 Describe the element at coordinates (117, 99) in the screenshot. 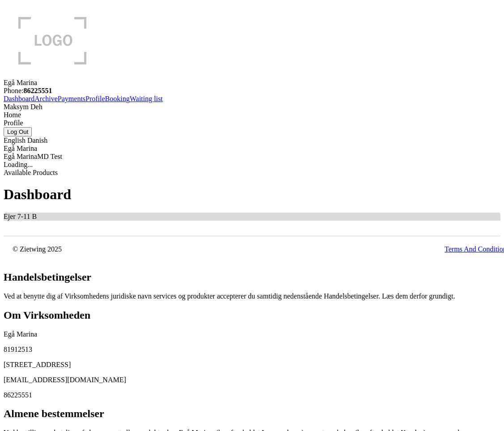

I see `a: Booking` at that location.